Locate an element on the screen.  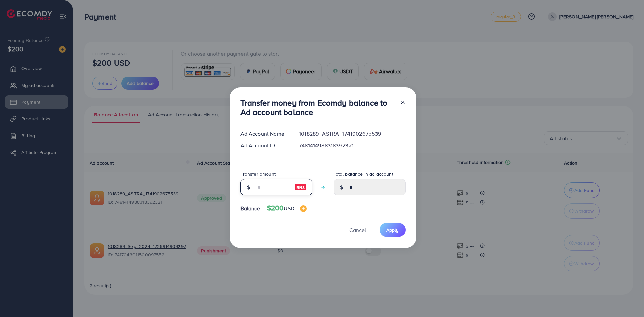
div: 1018289_ASTRA_1741902675539 is located at coordinates (352, 134).